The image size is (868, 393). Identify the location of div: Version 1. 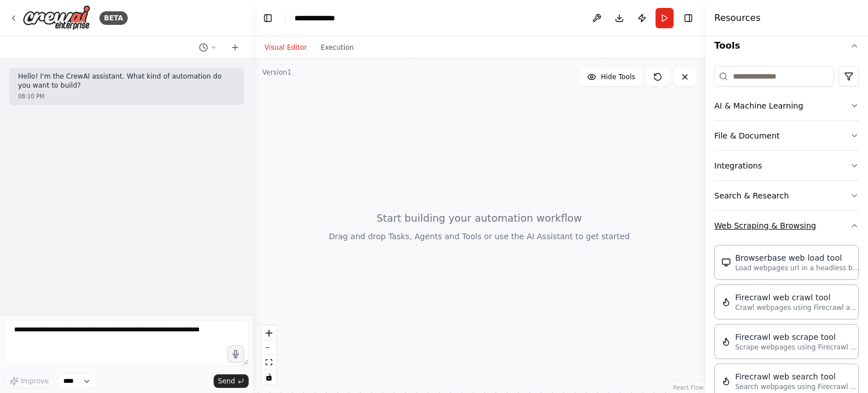
(277, 72).